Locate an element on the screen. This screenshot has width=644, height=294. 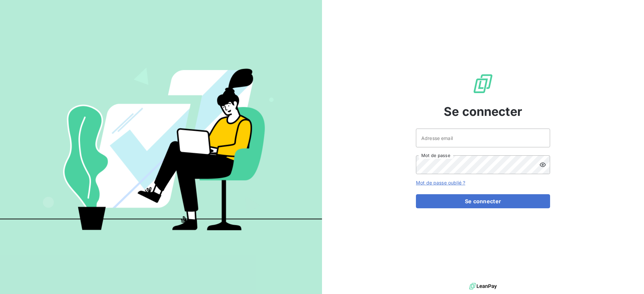
img: Logo LeanPay is located at coordinates (483, 84).